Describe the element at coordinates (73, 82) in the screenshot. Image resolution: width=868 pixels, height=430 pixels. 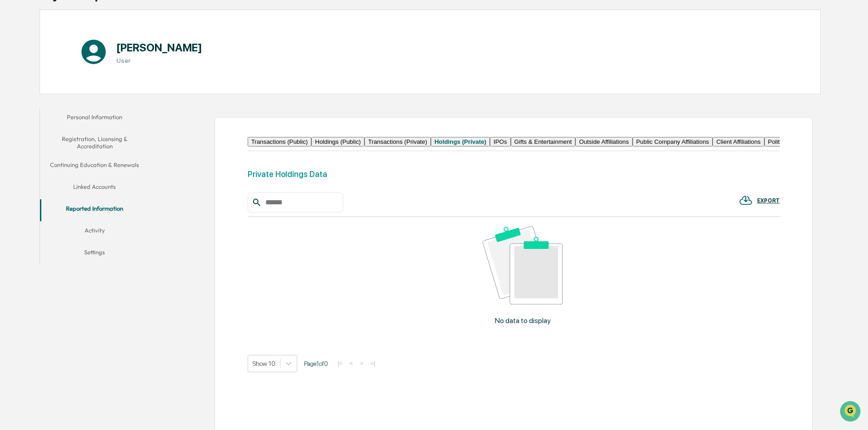
I see `div: We're available if you need us!` at that location.